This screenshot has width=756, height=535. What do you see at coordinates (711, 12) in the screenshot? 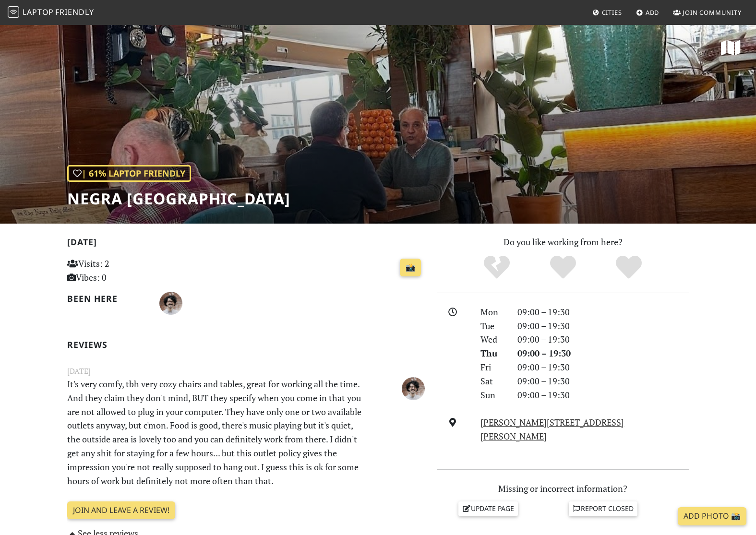
I see `span: Join Community` at bounding box center [711, 12].